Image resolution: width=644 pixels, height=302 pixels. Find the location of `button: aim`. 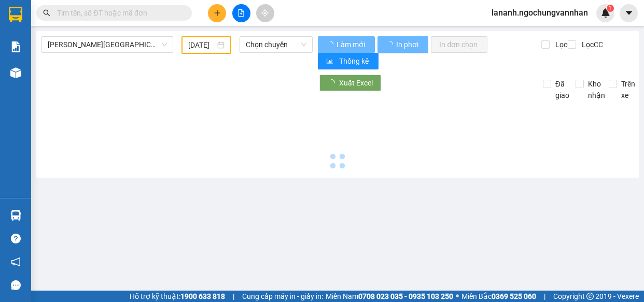

button: aim is located at coordinates (265, 13).